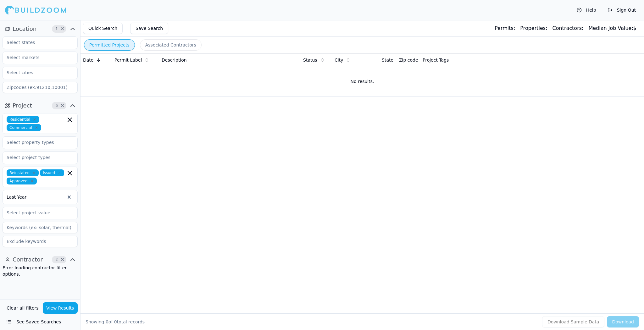 The height and width of the screenshot is (330, 644). What do you see at coordinates (23, 119) in the screenshot?
I see `span: Residential` at bounding box center [23, 119].